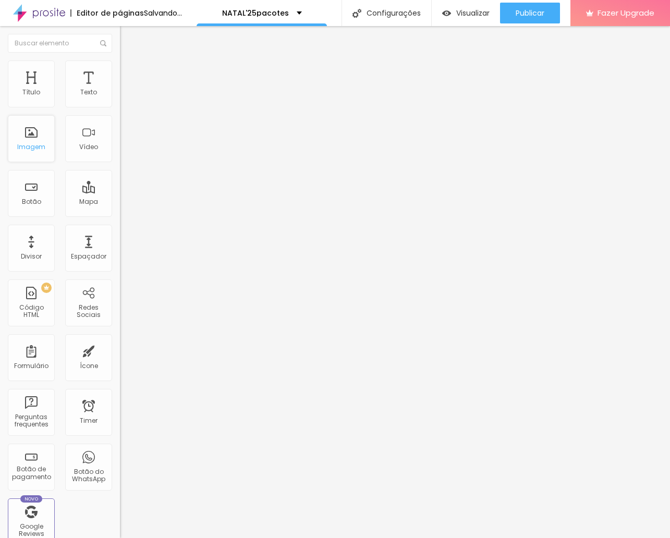 Image resolution: width=670 pixels, height=538 pixels. I want to click on button: Publicar, so click(530, 13).